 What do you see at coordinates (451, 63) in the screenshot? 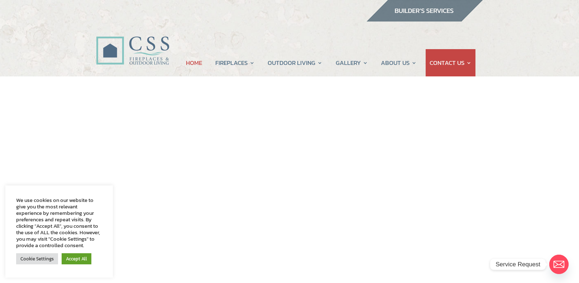
I see `a: CONTACT US` at bounding box center [451, 63].